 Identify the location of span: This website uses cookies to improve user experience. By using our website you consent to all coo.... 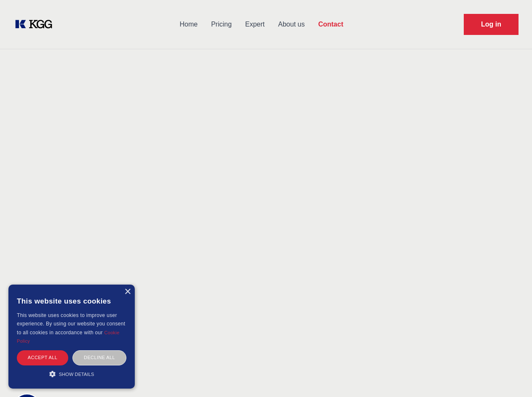
(71, 324).